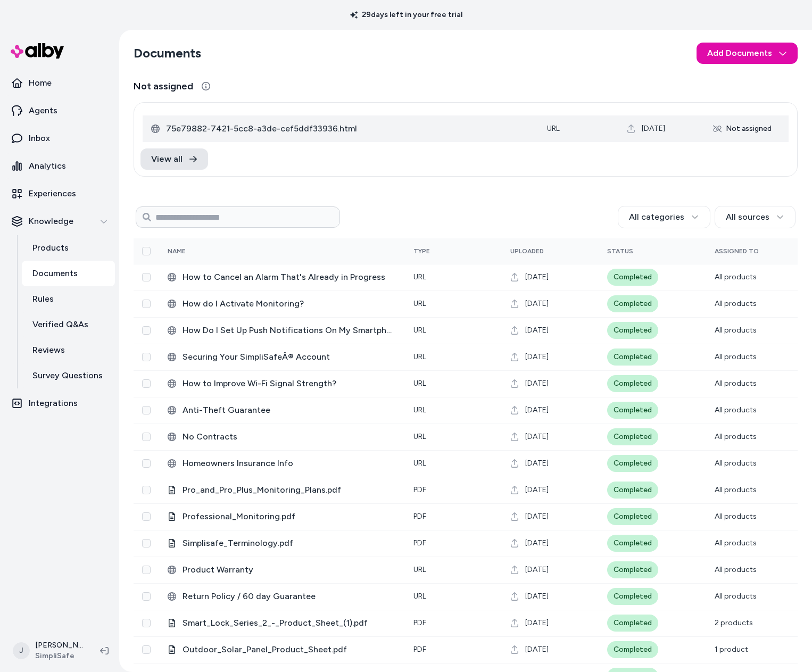 This screenshot has width=812, height=672. What do you see at coordinates (146, 251) in the screenshot?
I see `button: Select all` at bounding box center [146, 251].